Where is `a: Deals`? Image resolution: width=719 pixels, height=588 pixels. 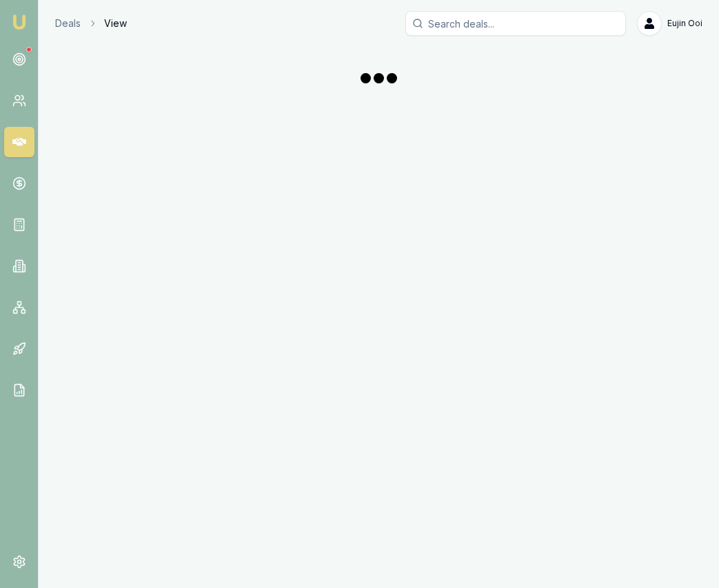
a: Deals is located at coordinates (67, 24).